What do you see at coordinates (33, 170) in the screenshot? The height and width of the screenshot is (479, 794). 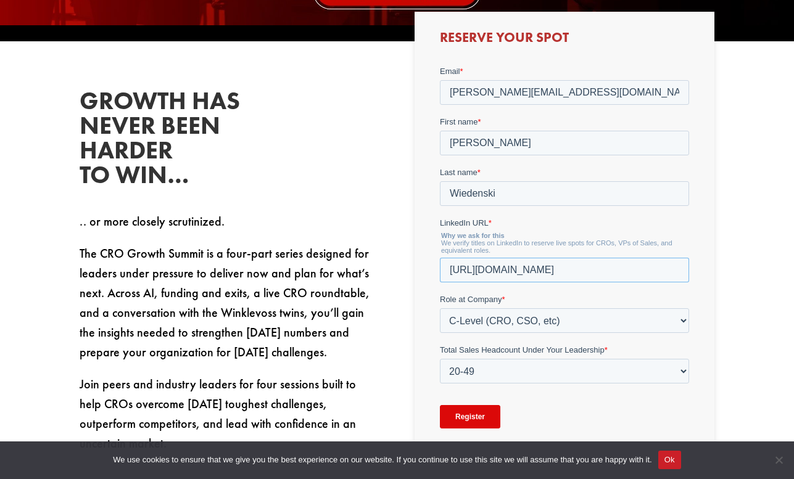 I see `strong: Why we ask for this` at bounding box center [33, 170].